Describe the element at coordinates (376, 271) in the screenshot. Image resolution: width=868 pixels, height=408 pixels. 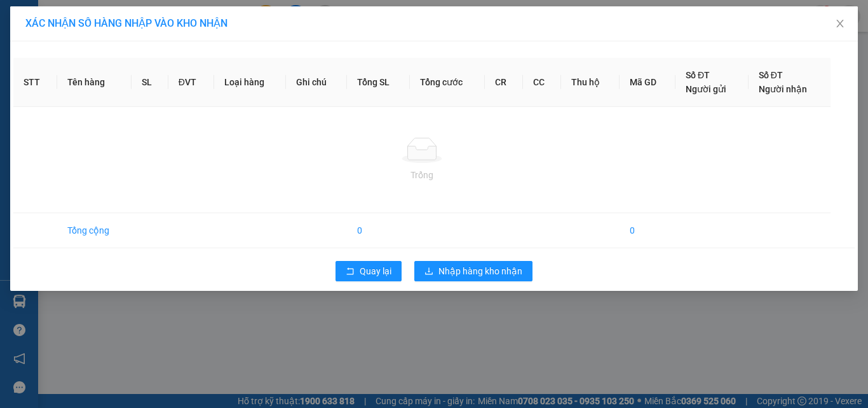
I see `span: Quay lại` at that location.